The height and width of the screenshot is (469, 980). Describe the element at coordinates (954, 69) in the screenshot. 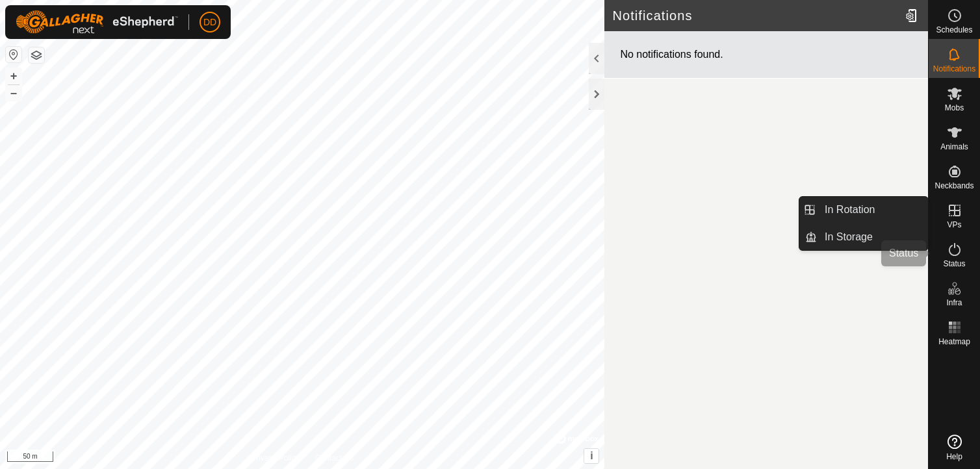

I see `span: Notifications` at that location.